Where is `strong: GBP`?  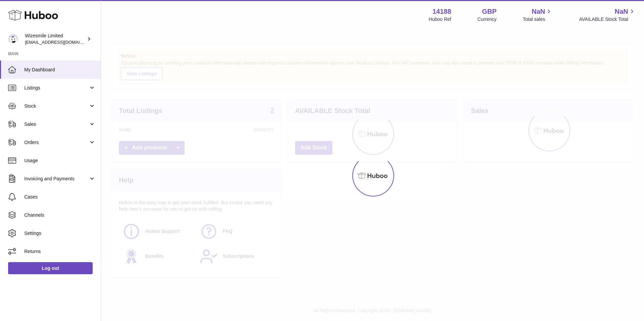 strong: GBP is located at coordinates (489, 11).